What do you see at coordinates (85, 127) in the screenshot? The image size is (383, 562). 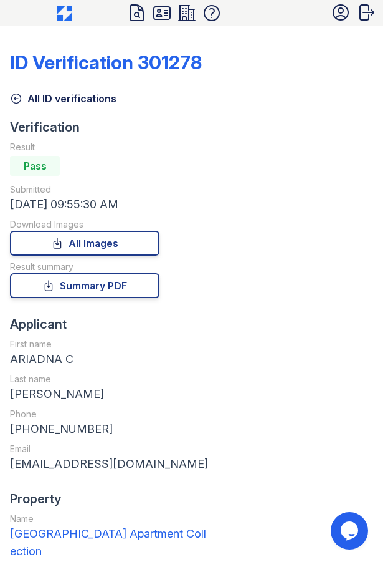 I see `div: Verification` at bounding box center [85, 127].